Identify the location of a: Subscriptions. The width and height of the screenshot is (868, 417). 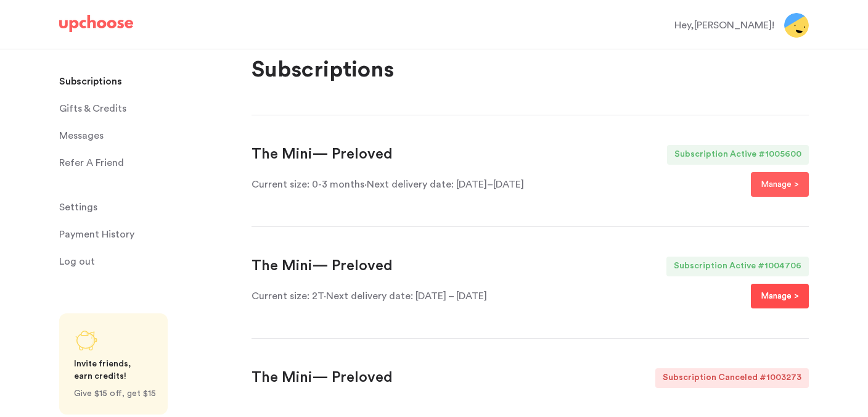
(148, 81).